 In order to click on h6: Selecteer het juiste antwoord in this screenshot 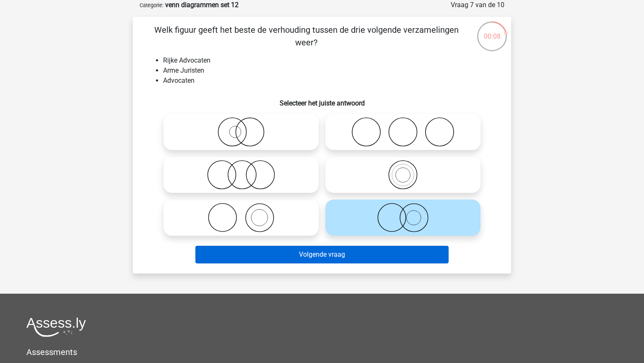, I will do `click(322, 99)`.